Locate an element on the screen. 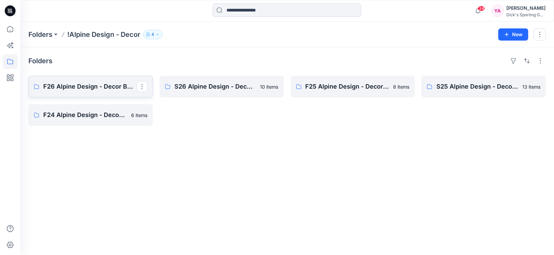 The image size is (554, 255). button: 4 is located at coordinates (153, 34).